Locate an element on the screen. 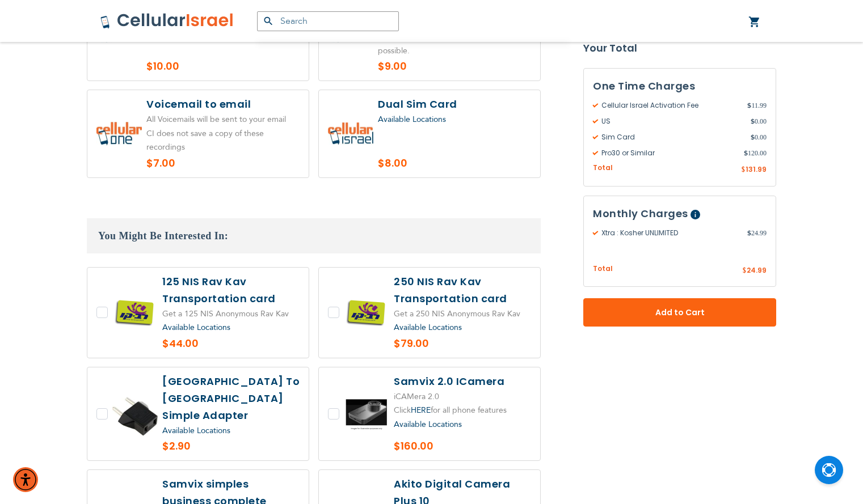  div: Accessibility Menu is located at coordinates (25, 480).